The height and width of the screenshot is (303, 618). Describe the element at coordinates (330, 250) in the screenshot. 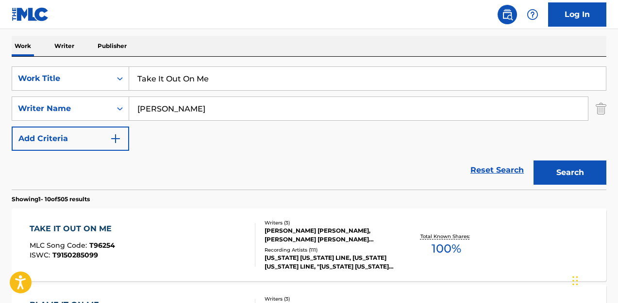

I see `div: Recording Artists ( 111 )` at that location.